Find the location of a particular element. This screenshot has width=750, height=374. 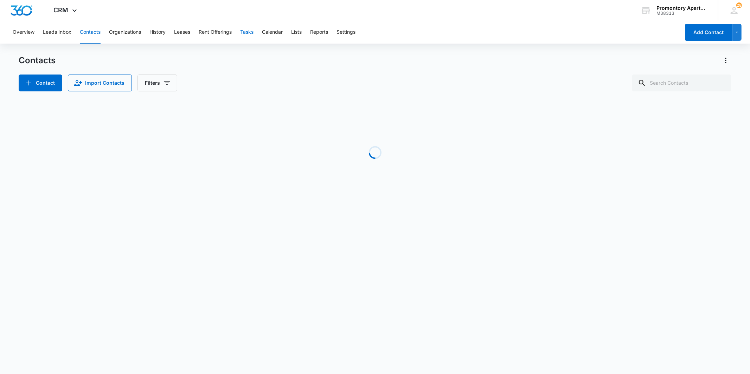

button: Import Contacts is located at coordinates (100, 83).